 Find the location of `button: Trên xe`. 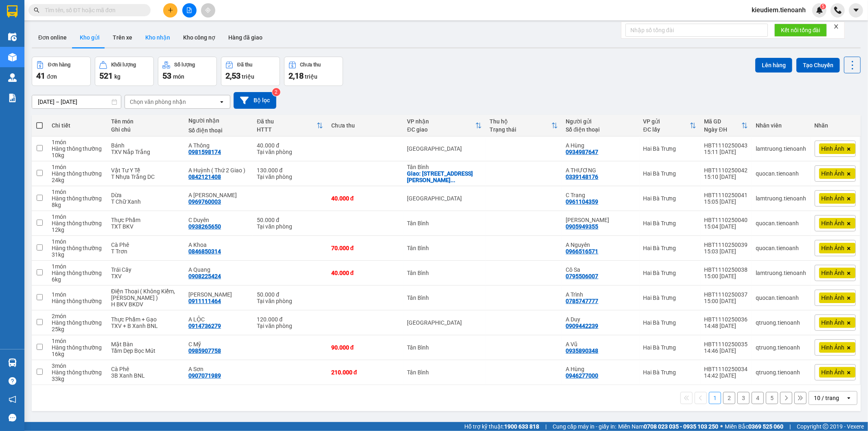

button: Trên xe is located at coordinates (123, 38).